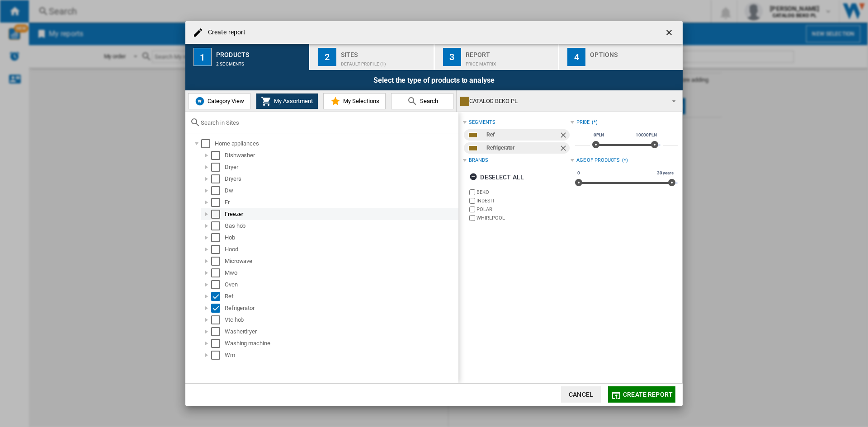  I want to click on ng-md-icon: getI18NText('BUTTONS.CLOSE_DIALOG'), so click(670, 34).